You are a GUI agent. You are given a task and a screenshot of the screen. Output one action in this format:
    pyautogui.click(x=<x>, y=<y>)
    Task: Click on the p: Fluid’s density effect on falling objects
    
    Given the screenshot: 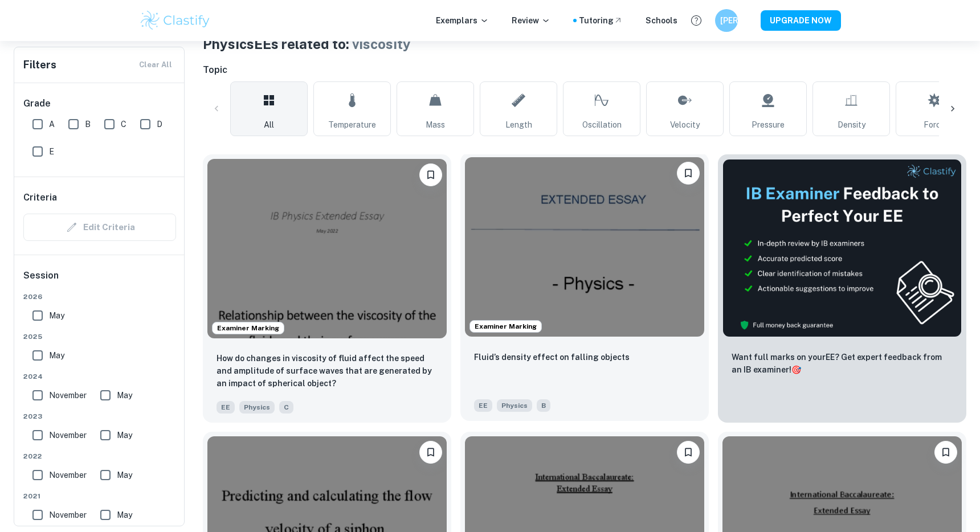 What is the action you would take?
    pyautogui.click(x=552, y=357)
    